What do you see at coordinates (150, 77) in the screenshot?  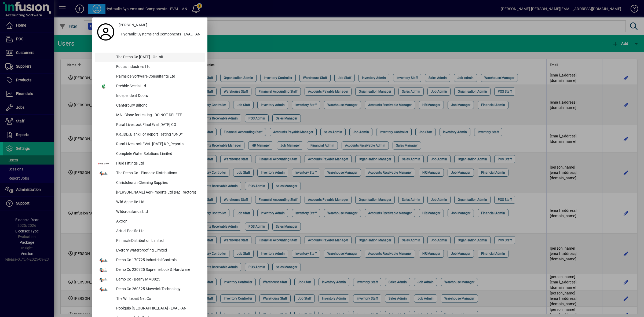 I see `button: Palmside Software Consultants Ltd` at bounding box center [150, 77].